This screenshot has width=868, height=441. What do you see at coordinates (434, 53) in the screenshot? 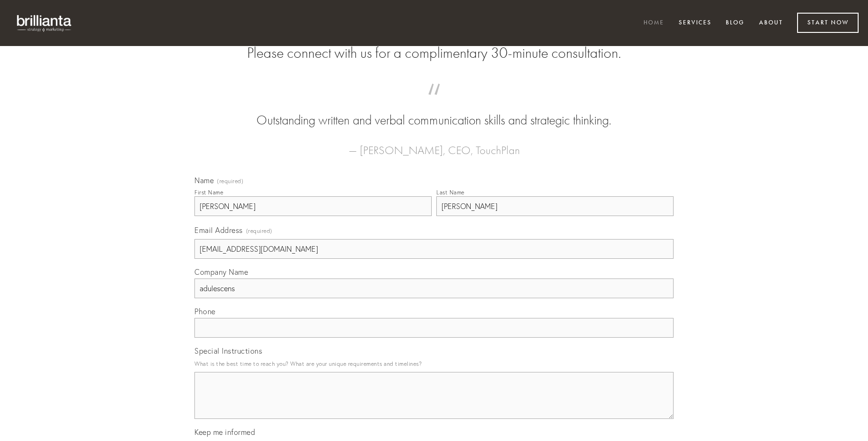
I see `h2: Please connect with us for a complimentary 30-minute consultation.` at bounding box center [434, 53].